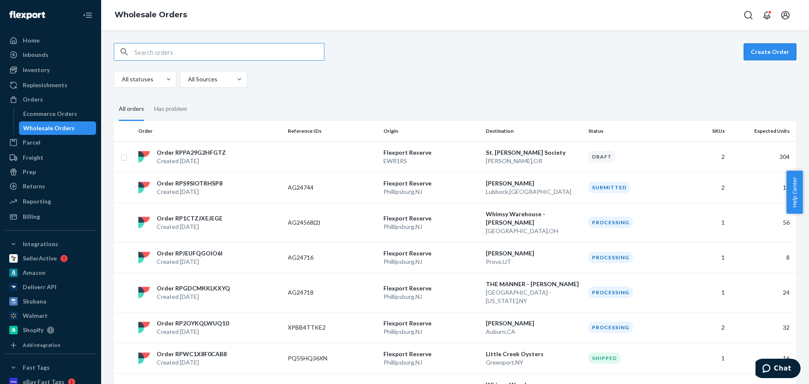  Describe the element at coordinates (51, 201) in the screenshot. I see `a: Reporting` at that location.